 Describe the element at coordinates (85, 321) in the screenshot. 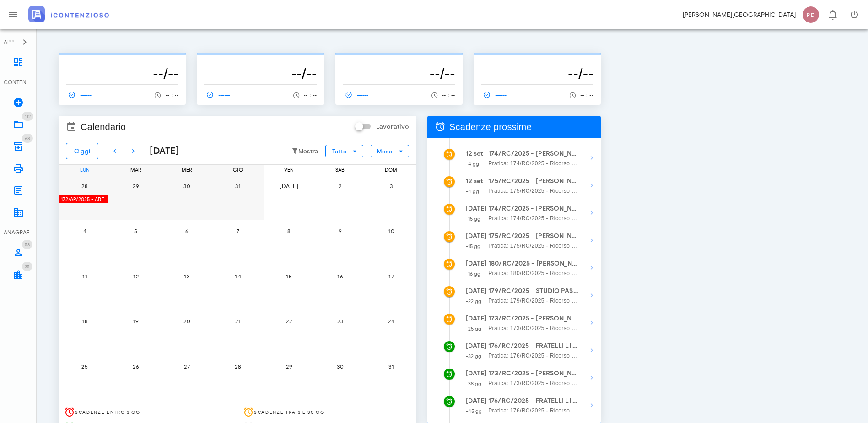

I see `button: 18` at that location.